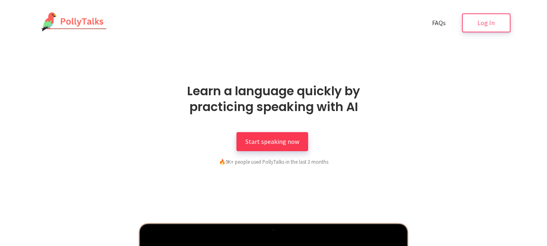  Describe the element at coordinates (486, 23) in the screenshot. I see `a: Log In` at that location.